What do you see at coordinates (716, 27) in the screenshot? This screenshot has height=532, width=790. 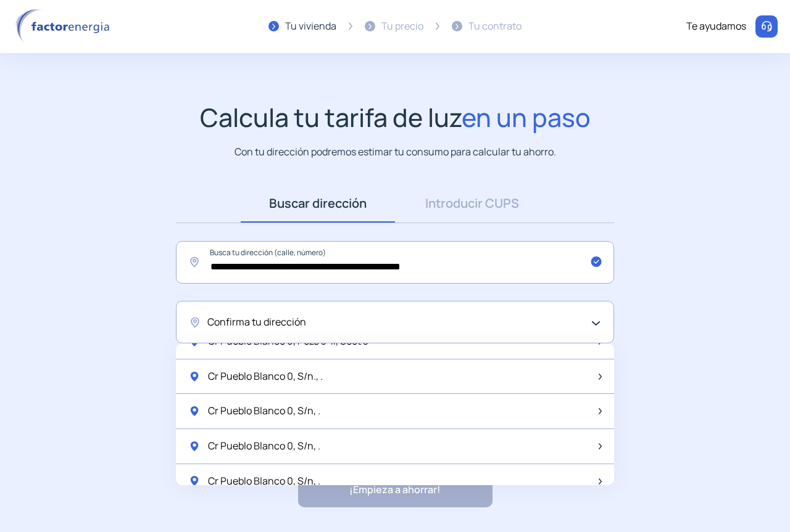 I see `div: Te ayudamos` at bounding box center [716, 27].